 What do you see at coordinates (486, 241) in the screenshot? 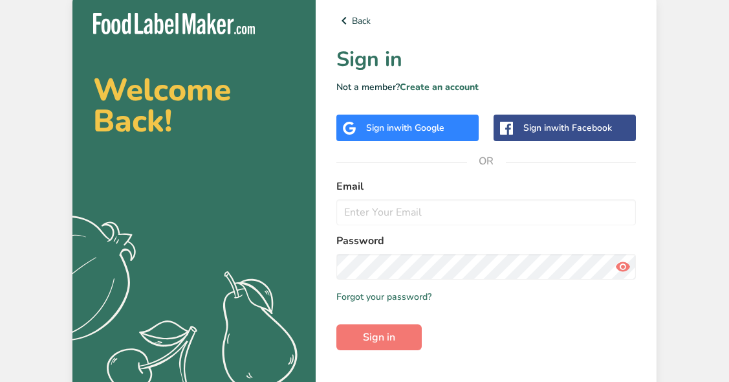
I see `label: Password` at bounding box center [486, 241].